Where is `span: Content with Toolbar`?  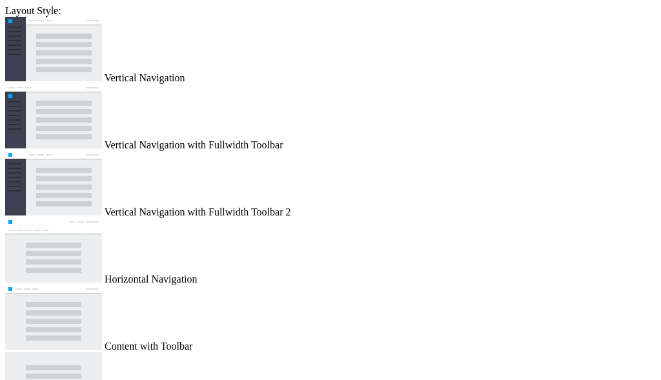 span: Content with Toolbar is located at coordinates (149, 346).